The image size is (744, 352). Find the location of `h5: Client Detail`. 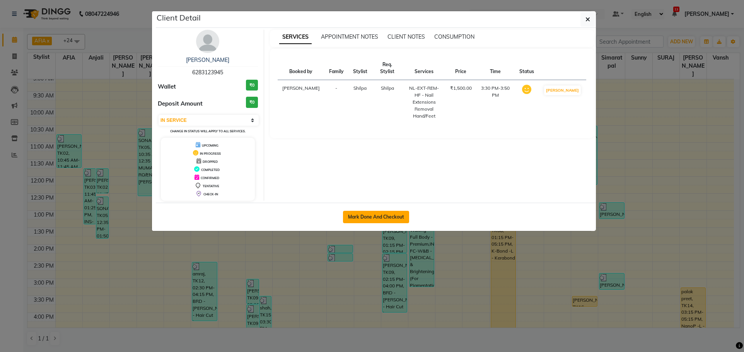

h5: Client Detail is located at coordinates (179, 18).